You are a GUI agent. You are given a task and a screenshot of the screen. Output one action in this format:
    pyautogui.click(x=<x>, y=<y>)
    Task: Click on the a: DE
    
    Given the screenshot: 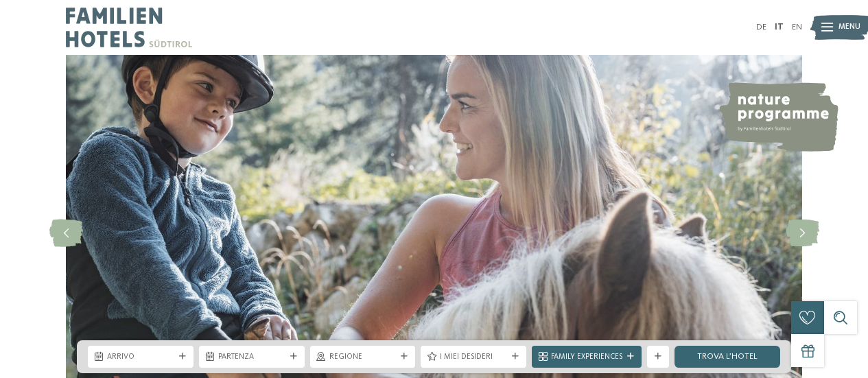 What is the action you would take?
    pyautogui.click(x=761, y=27)
    